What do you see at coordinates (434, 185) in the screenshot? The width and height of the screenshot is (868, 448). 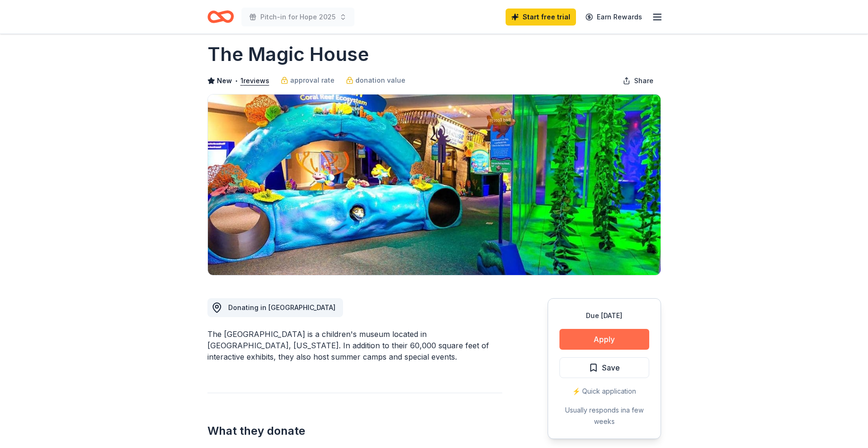 I see `img: Image for The Magic House` at bounding box center [434, 185].